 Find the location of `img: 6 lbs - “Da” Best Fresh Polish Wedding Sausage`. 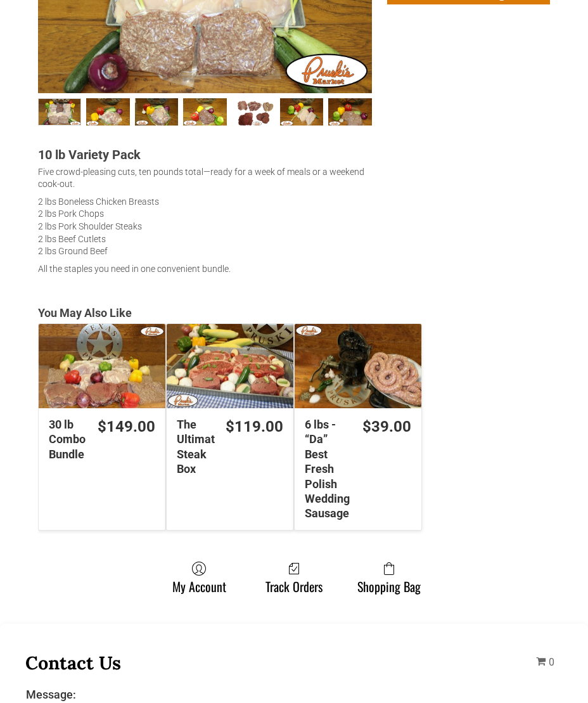

img: 6 lbs - “Da” Best Fresh Polish Wedding Sausage is located at coordinates (358, 366).